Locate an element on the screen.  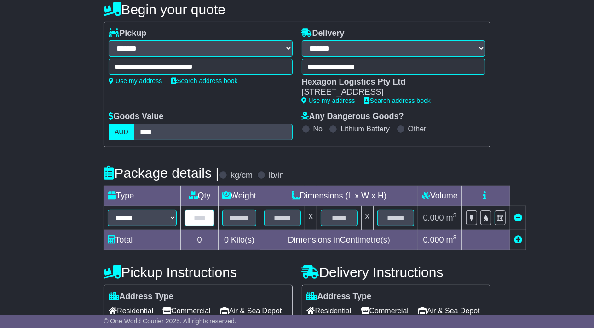
label: AUD is located at coordinates (121, 132).